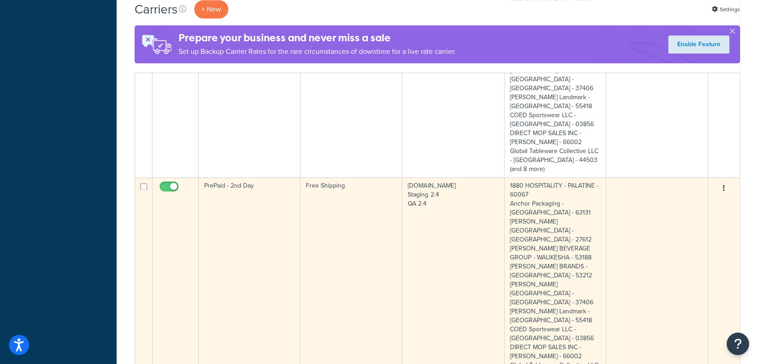 This screenshot has width=758, height=364. I want to click on img: ad-rules-rateshop-fe6ec290ccb7230408bd80ed9643f0289d75e0ffd9eb532fc0e269fcd187b520.png, so click(157, 44).